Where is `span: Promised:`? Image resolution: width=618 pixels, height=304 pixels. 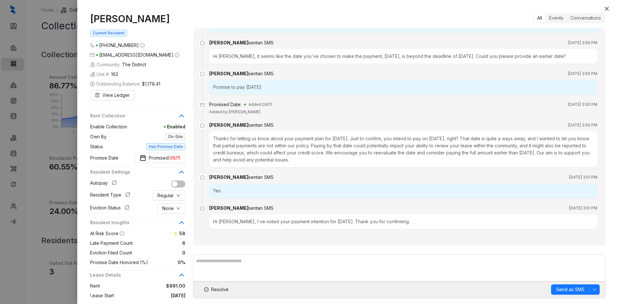
span: Promised: is located at coordinates (165, 158).